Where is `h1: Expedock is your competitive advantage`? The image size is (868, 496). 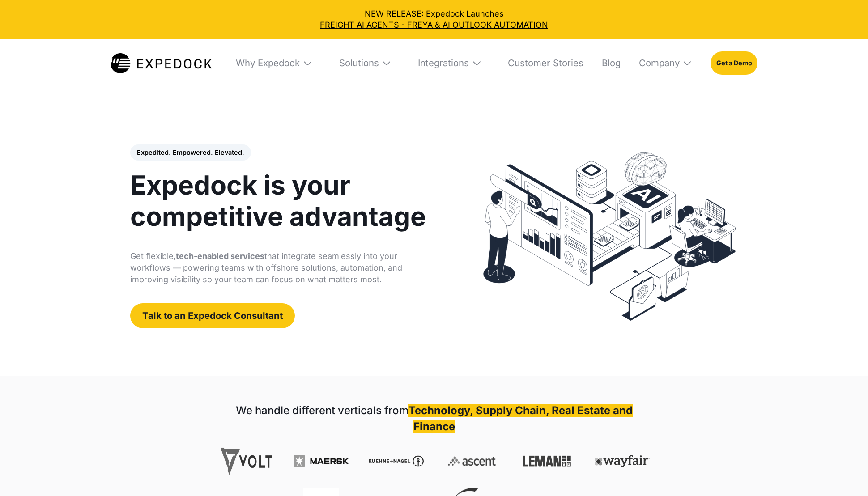 h1: Expedock is your competitive advantage is located at coordinates (284, 201).